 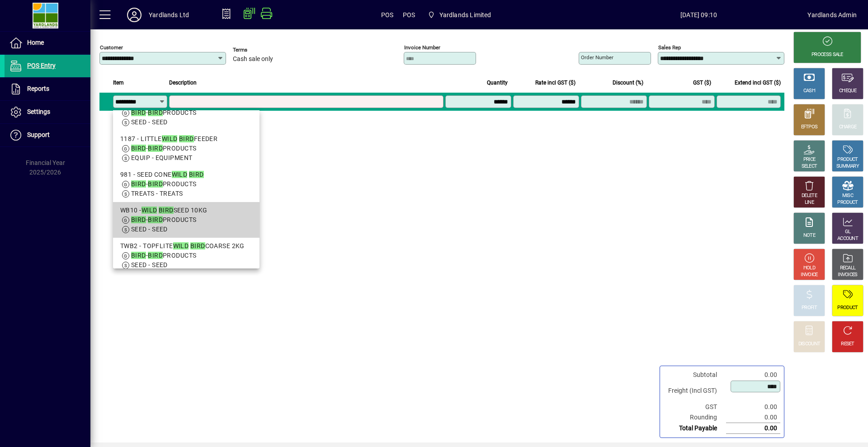 I want to click on a: Home, so click(x=48, y=43).